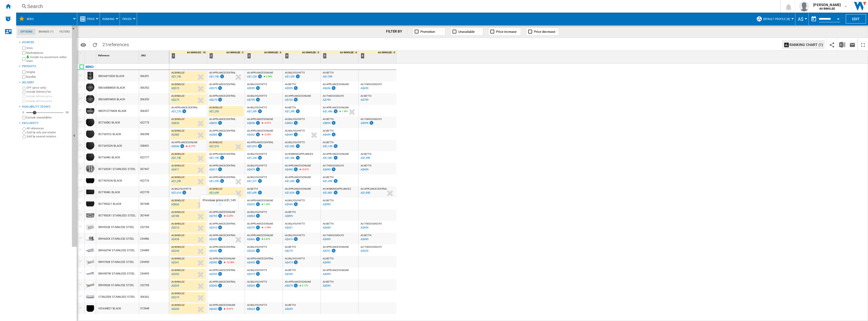 The width and height of the screenshot is (868, 321). I want to click on span: SKU, so click(143, 55).